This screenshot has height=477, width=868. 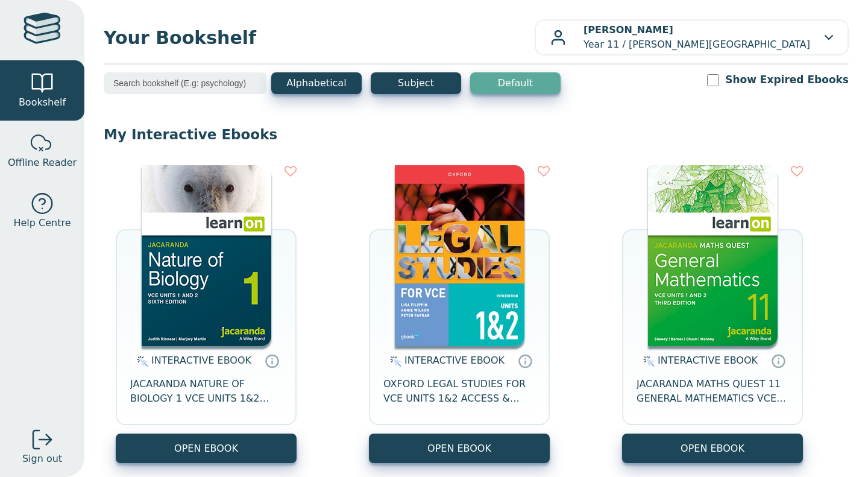 What do you see at coordinates (712, 391) in the screenshot?
I see `span: JACARANDA MATHS QUEST 11 GENERAL MATHEMATICS VCE UNITS 1&2 3E LEARNON` at bounding box center [712, 391].